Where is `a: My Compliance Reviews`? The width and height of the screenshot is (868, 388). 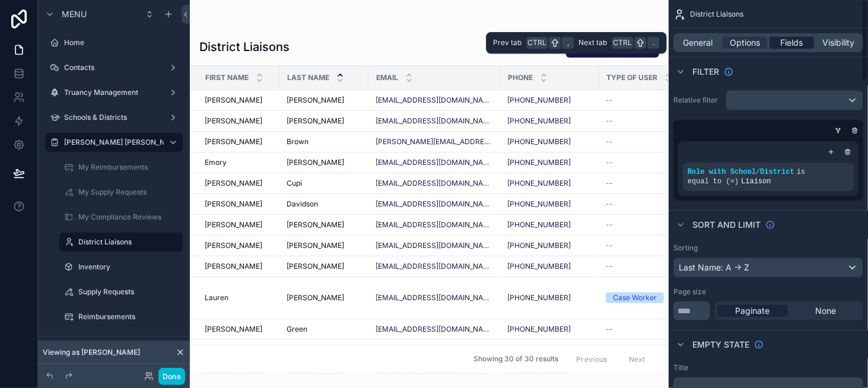
a: My Compliance Reviews is located at coordinates (121, 217).